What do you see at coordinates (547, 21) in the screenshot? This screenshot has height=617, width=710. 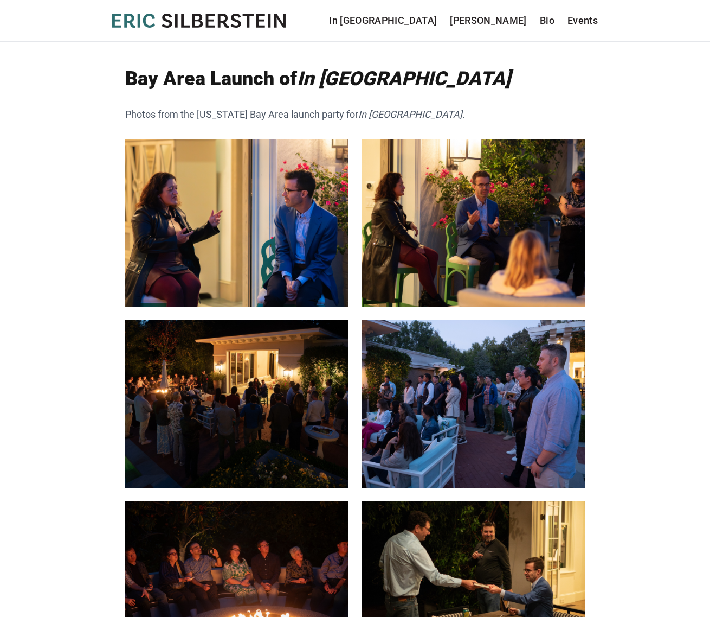 I see `a: Bio` at bounding box center [547, 21].